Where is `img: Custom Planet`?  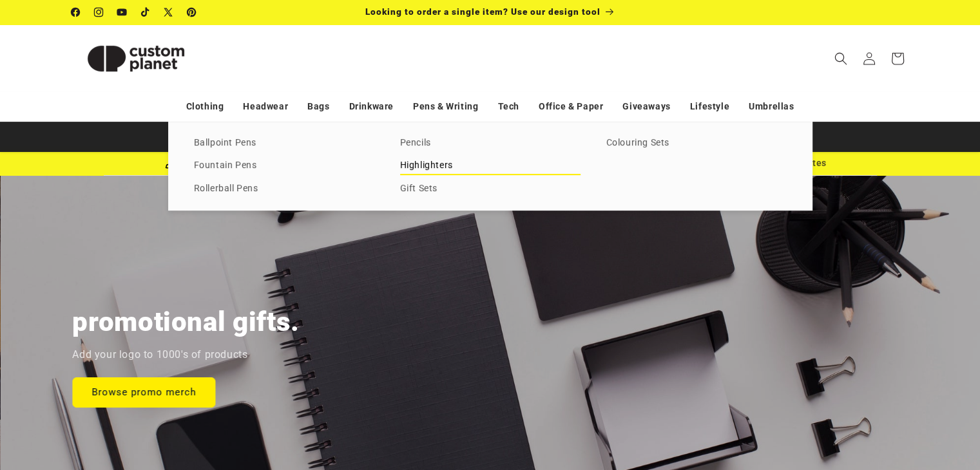 img: Custom Planet is located at coordinates (136, 59).